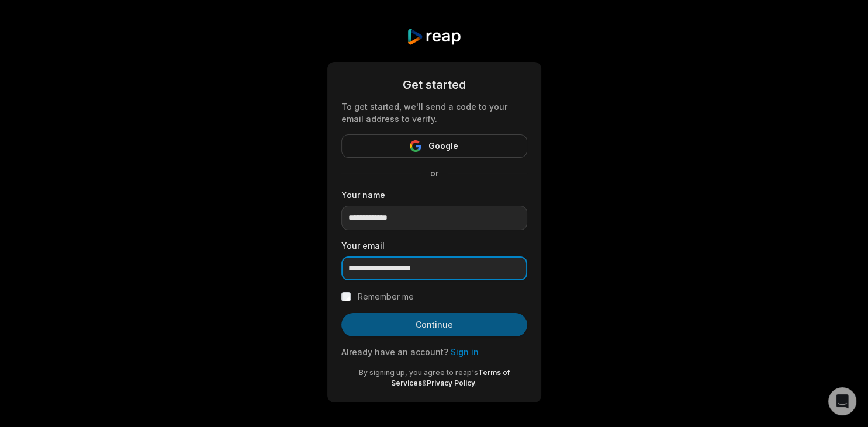 The image size is (868, 427). What do you see at coordinates (843, 402) in the screenshot?
I see `div: Open Intercom Messenger` at bounding box center [843, 402].